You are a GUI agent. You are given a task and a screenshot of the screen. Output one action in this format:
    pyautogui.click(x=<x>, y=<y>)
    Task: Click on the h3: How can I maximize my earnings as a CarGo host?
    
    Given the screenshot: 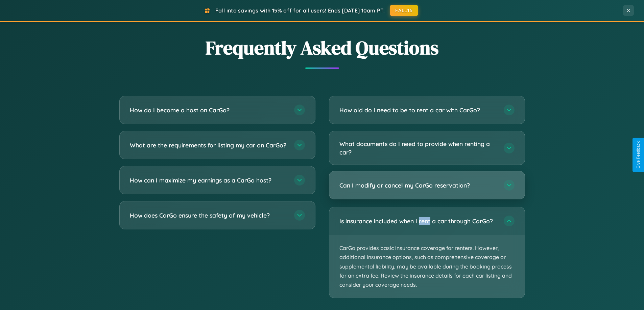 What is the action you would take?
    pyautogui.click(x=209, y=180)
    